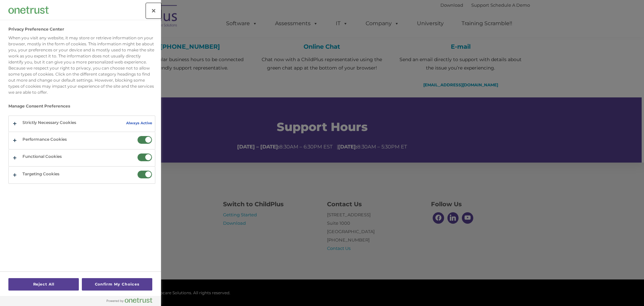 Image resolution: width=644 pixels, height=306 pixels. Describe the element at coordinates (118, 284) in the screenshot. I see `button: Confirm My Choices` at that location.